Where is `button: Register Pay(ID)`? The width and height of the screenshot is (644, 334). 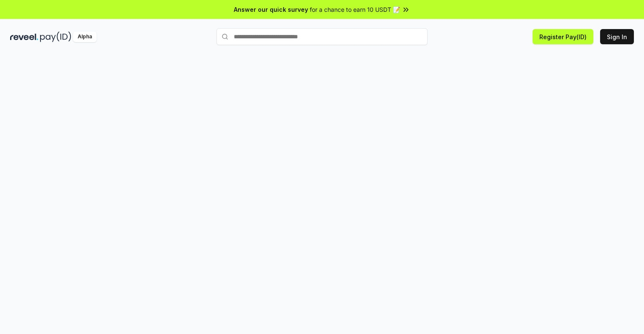 button: Register Pay(ID) is located at coordinates (563, 37).